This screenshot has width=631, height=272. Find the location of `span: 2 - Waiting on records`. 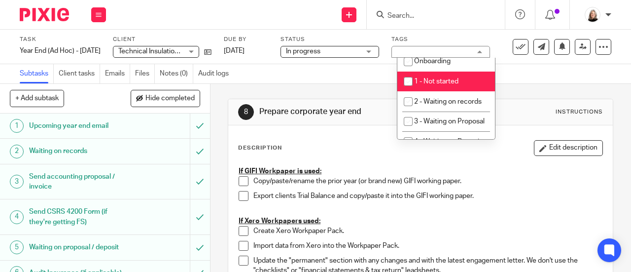

span: 2 - Waiting on records is located at coordinates (448, 102).